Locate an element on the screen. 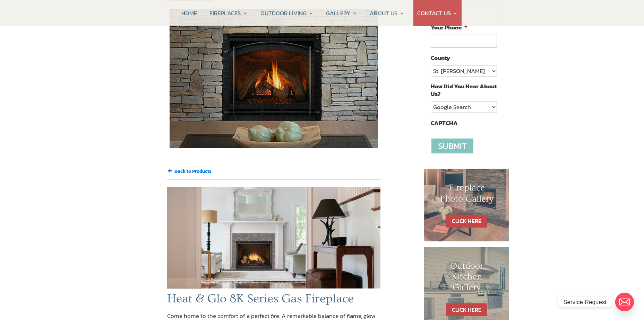  input: Submit is located at coordinates (452, 146).